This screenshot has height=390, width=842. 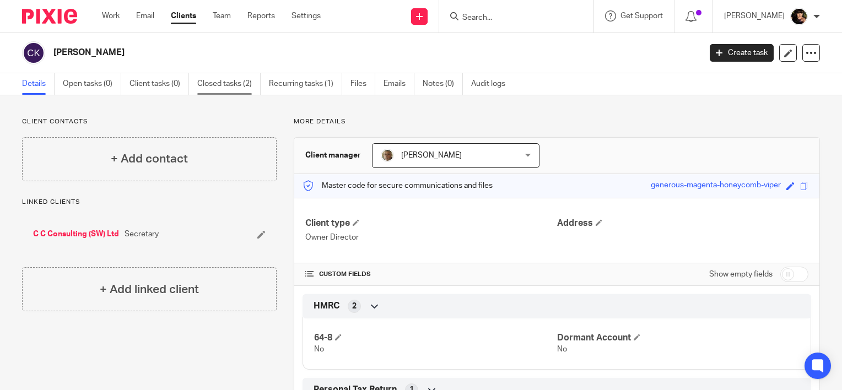 I want to click on a: Reports, so click(x=261, y=16).